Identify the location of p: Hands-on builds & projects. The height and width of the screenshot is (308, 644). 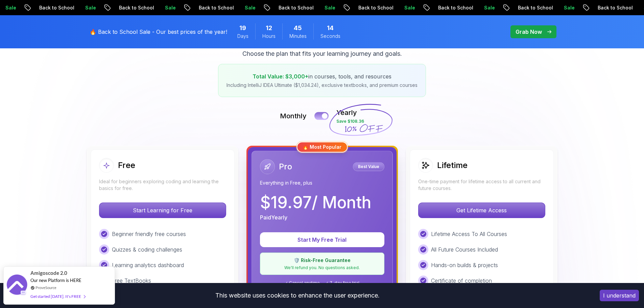
(464, 265).